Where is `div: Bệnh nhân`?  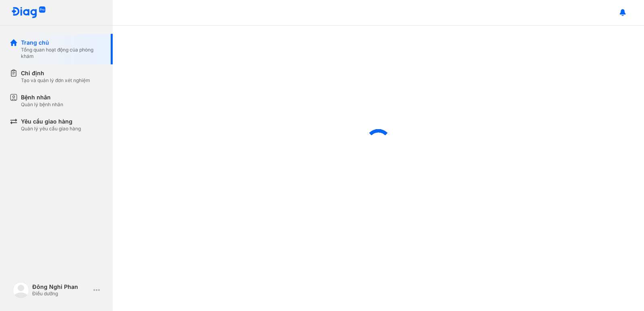
div: Bệnh nhân is located at coordinates (42, 97).